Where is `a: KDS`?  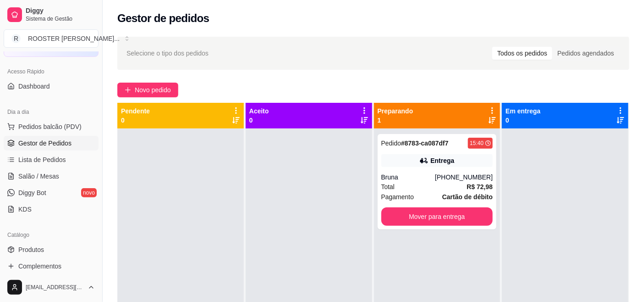
a: KDS is located at coordinates (51, 209).